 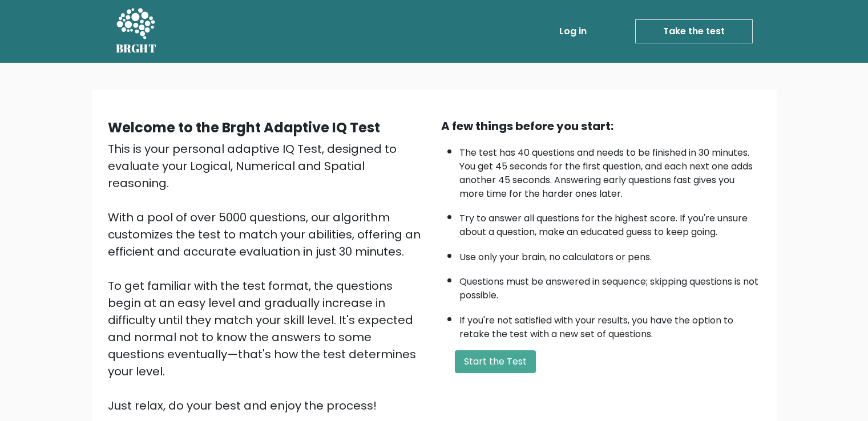 I want to click on a: Log in, so click(x=573, y=31).